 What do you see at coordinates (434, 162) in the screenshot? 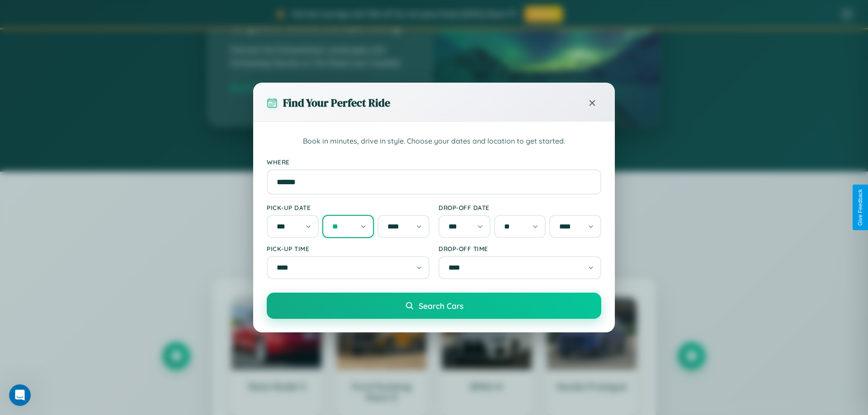
I see `label: Where` at bounding box center [434, 162].